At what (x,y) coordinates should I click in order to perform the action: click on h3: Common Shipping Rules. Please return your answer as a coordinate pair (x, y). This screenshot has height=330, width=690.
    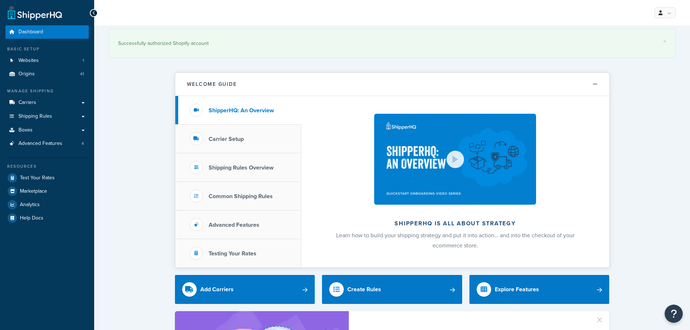
    Looking at the image, I should click on (240, 196).